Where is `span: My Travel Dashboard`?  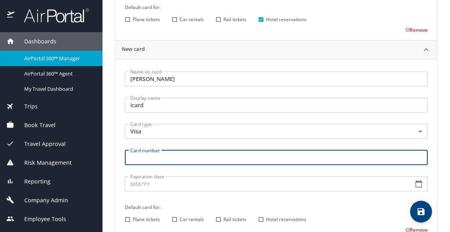
span: My Travel Dashboard is located at coordinates (59, 89).